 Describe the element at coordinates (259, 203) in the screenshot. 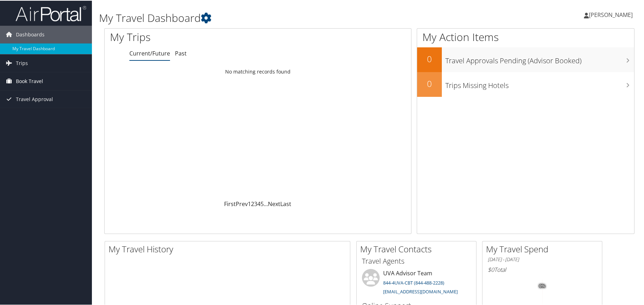

I see `a: 4` at that location.